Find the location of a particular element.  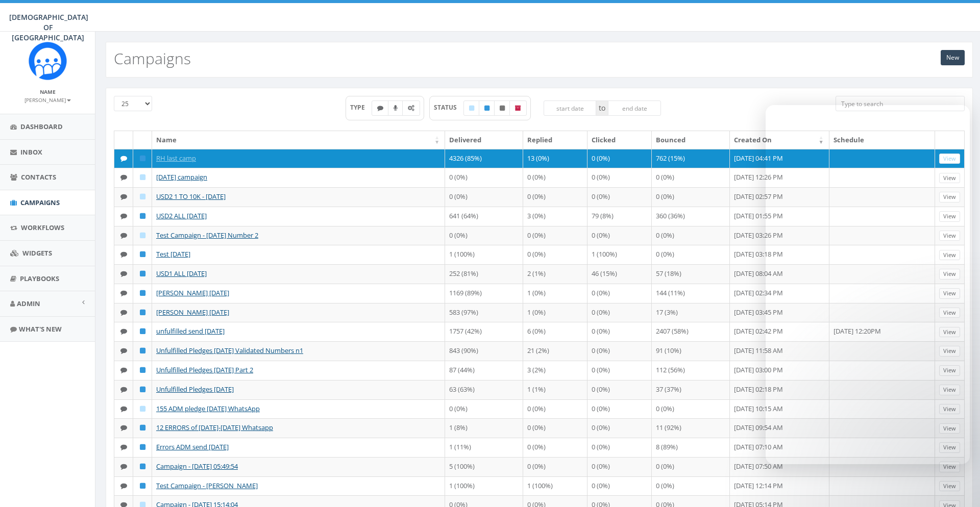

td: 2407 (58%) is located at coordinates (691, 332).